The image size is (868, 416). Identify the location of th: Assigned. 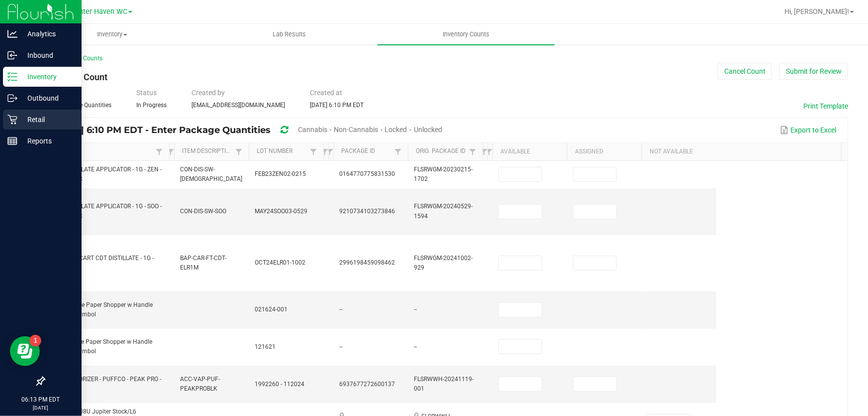
(605, 152).